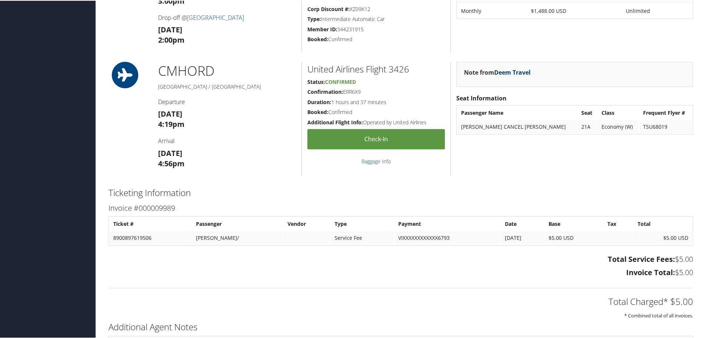  I want to click on h5: Intermediate Automatic Car, so click(376, 18).